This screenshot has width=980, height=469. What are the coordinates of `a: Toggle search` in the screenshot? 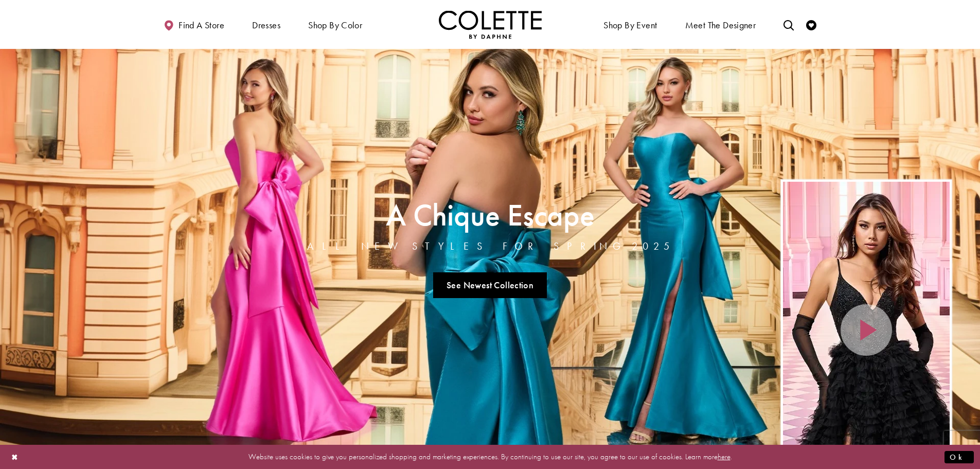 It's located at (789, 24).